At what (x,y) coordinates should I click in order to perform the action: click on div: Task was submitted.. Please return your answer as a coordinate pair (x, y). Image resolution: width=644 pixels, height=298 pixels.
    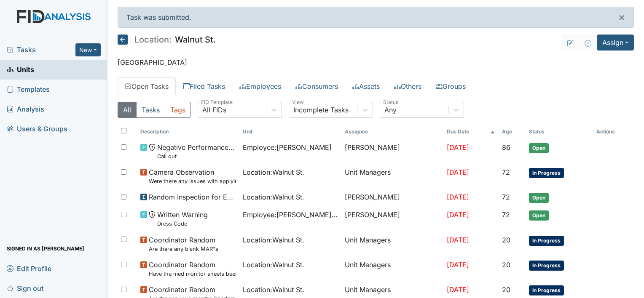
    Looking at the image, I should click on (375, 17).